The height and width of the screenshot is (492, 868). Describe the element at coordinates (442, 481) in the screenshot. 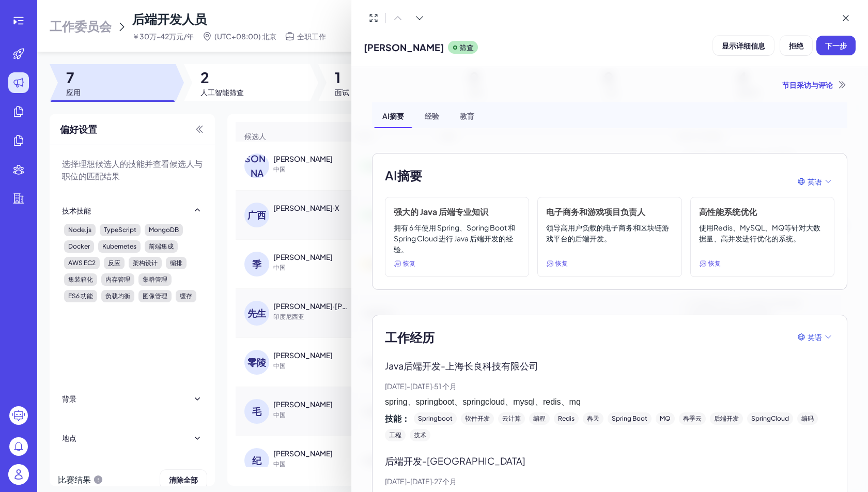

I see `font: 27个` at that location.